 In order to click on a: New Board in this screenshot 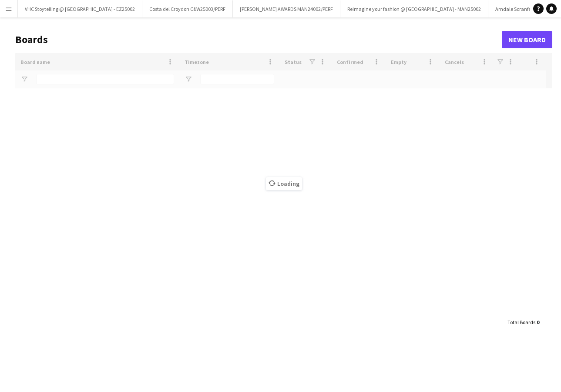, I will do `click(527, 40)`.